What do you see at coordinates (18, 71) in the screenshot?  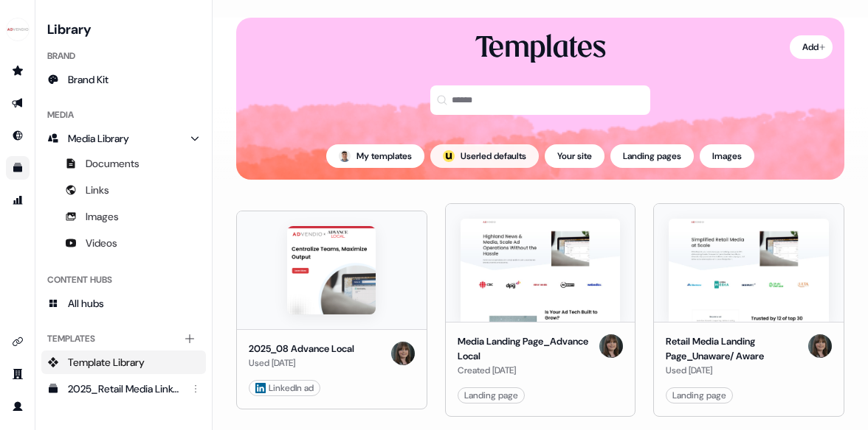 I see `a: Go to prospects` at bounding box center [18, 71].